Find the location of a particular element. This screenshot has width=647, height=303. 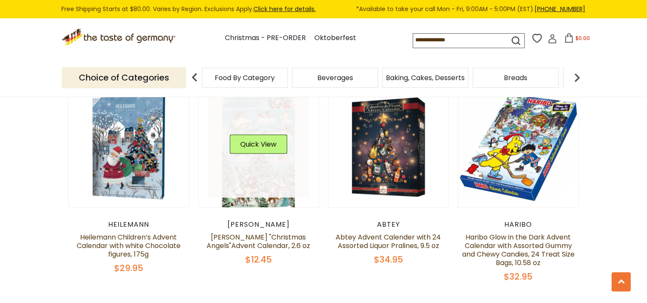

p: Choice of Categories is located at coordinates (124, 77).